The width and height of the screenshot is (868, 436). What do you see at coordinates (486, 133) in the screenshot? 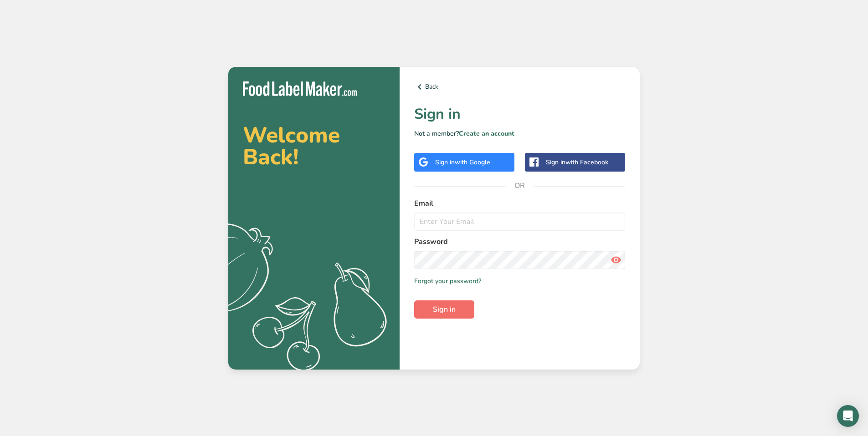
I see `a: Create an account` at bounding box center [486, 133].